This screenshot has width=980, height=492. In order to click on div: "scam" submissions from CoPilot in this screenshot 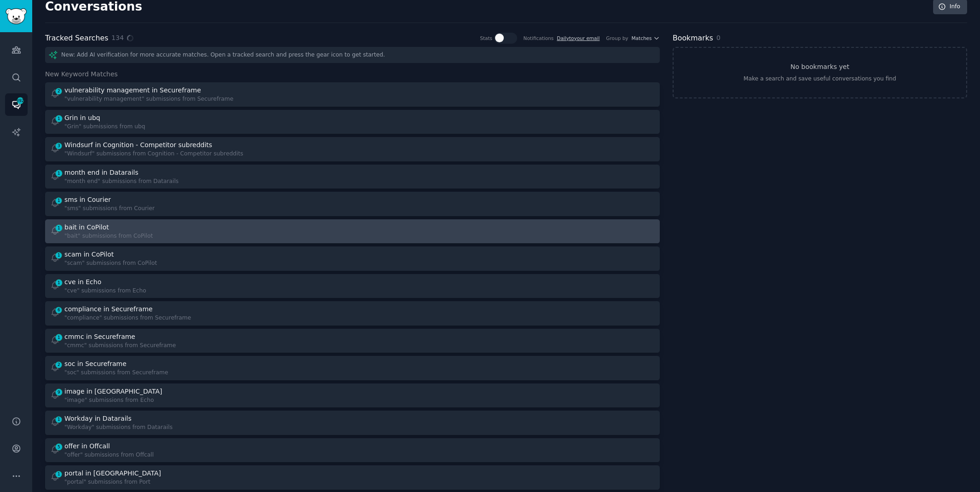, I will do `click(111, 263)`.